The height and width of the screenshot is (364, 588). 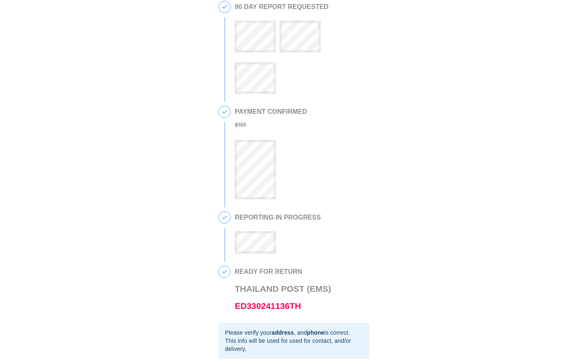 What do you see at coordinates (278, 218) in the screenshot?
I see `h2: REPORTING IN PROGRESS` at bounding box center [278, 218].